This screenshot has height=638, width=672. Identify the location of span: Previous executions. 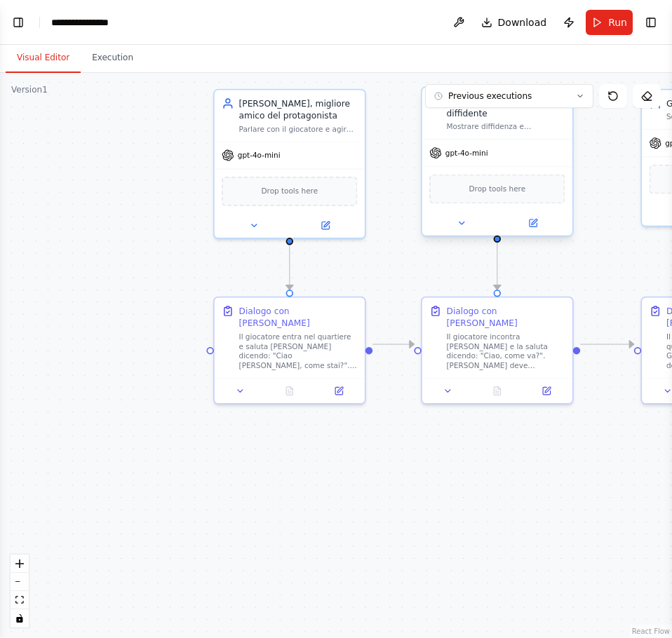
(490, 96).